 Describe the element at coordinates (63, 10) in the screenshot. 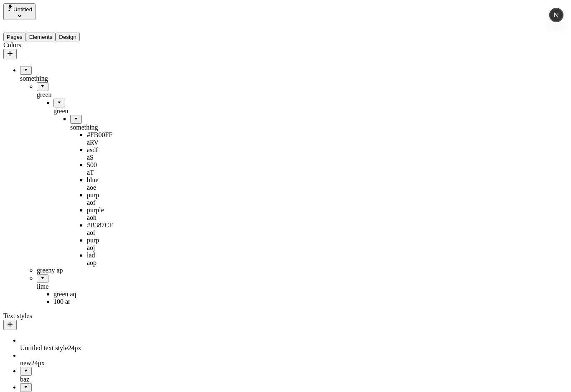

I see `p: Cookie Test Route` at that location.